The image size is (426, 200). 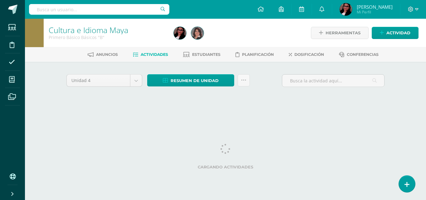 What do you see at coordinates (154, 54) in the screenshot?
I see `span: Actividades` at bounding box center [154, 54].